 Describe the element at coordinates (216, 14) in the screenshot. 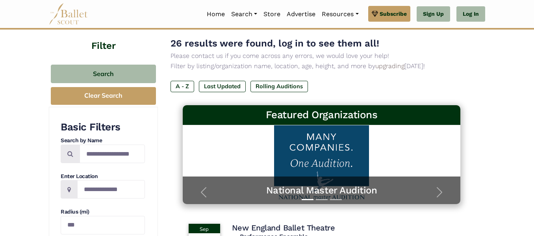

I see `a: Home` at that location.